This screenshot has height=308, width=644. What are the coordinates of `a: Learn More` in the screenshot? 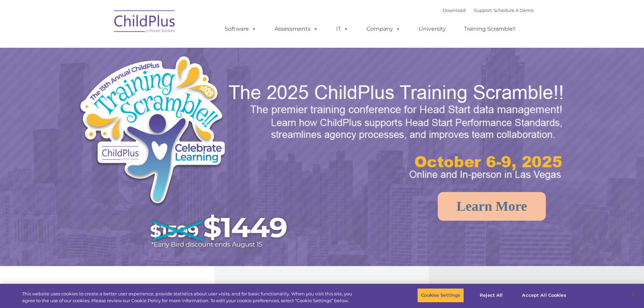 It's located at (492, 206).